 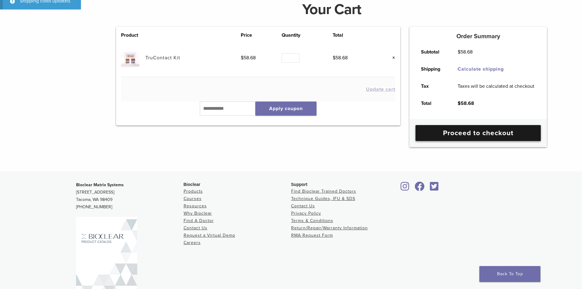 What do you see at coordinates (286, 108) in the screenshot?
I see `button: Apply coupon` at bounding box center [286, 108].